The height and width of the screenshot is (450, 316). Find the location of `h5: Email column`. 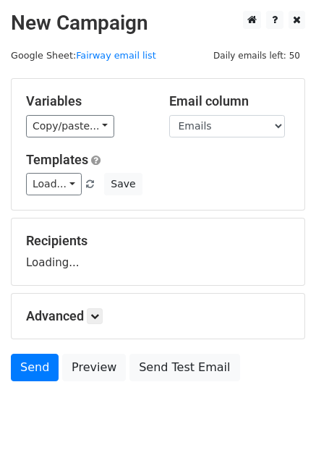

h5: Email column is located at coordinates (230, 101).